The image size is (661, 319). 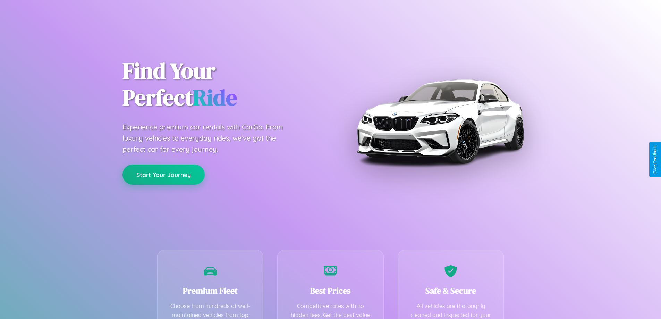 I want to click on h3: Safe & Secure, so click(x=451, y=290).